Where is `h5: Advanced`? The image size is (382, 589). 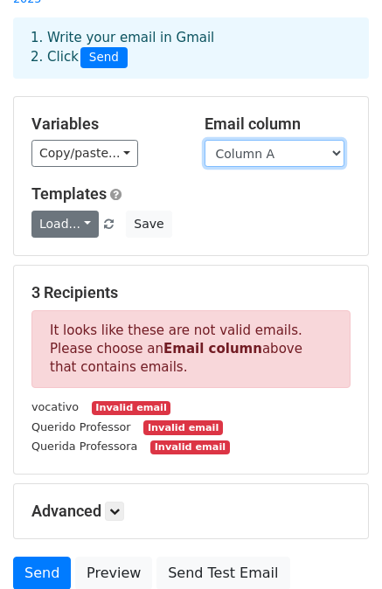
h5: Advanced is located at coordinates (190, 511).